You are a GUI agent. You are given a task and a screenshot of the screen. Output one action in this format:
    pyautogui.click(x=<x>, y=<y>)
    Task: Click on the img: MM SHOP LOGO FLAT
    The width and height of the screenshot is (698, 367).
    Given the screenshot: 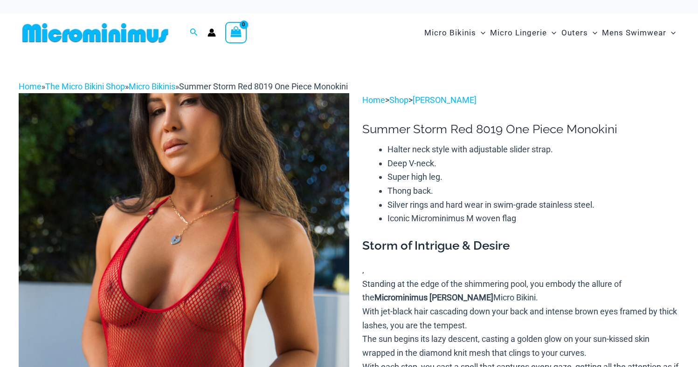 What is the action you would take?
    pyautogui.click(x=95, y=33)
    